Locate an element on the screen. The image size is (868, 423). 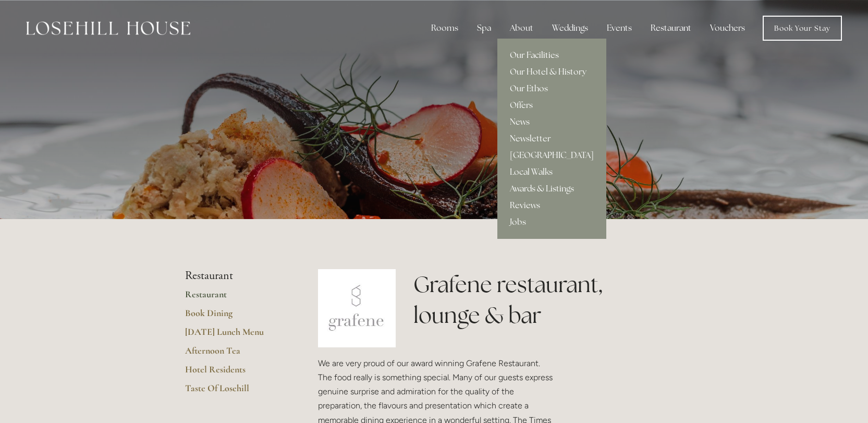
div: Spa is located at coordinates (484, 28).